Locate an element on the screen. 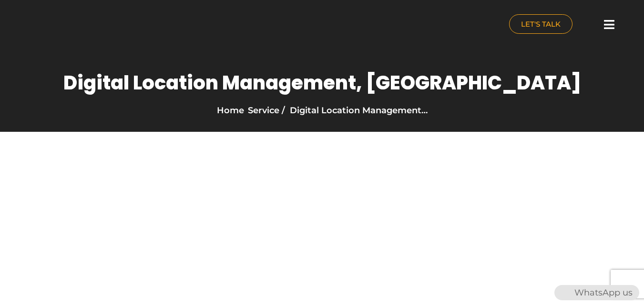  a: Home is located at coordinates (230, 110).